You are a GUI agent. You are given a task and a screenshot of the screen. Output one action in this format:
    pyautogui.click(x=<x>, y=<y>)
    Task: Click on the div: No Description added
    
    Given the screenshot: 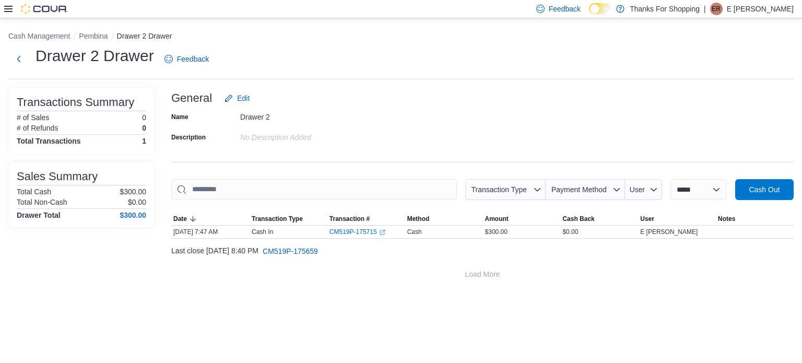 What is the action you would take?
    pyautogui.click(x=310, y=135)
    